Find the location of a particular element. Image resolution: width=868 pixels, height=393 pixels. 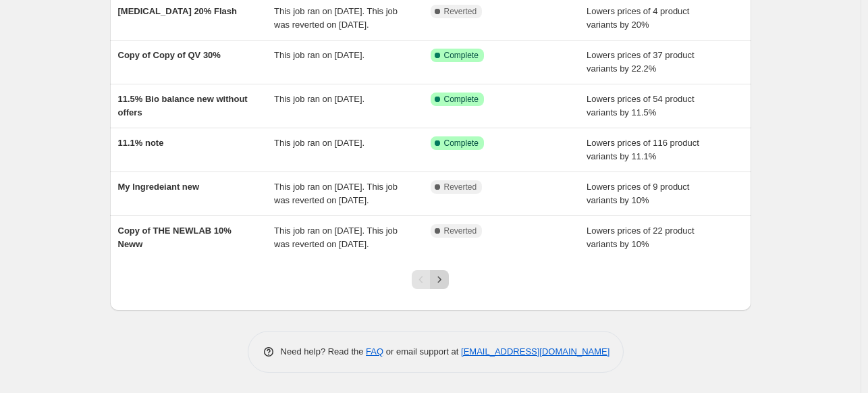

span: Lowers prices of 116 product variants by 11.1% is located at coordinates (643, 149).